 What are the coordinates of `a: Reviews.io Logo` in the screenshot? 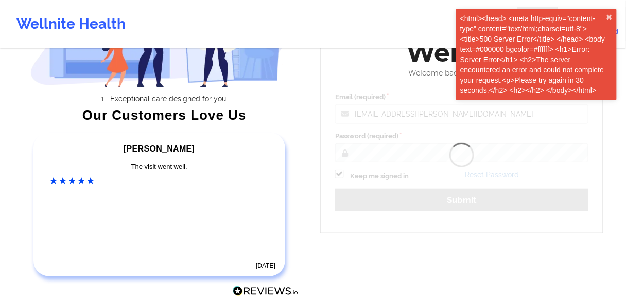 It's located at (266, 293).